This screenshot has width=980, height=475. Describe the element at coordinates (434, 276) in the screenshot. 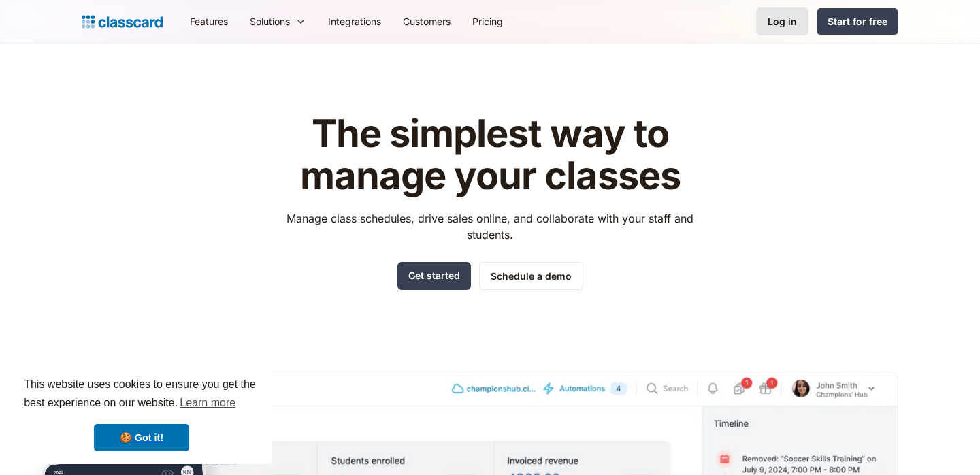

I see `a: Get started` at that location.